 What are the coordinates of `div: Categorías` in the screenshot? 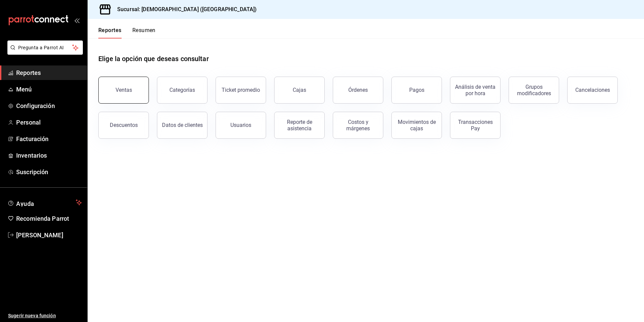 It's located at (182, 90).